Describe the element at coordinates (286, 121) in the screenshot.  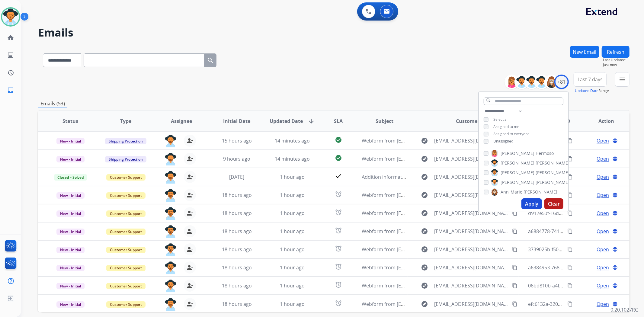
I see `span: Updated Date` at that location.